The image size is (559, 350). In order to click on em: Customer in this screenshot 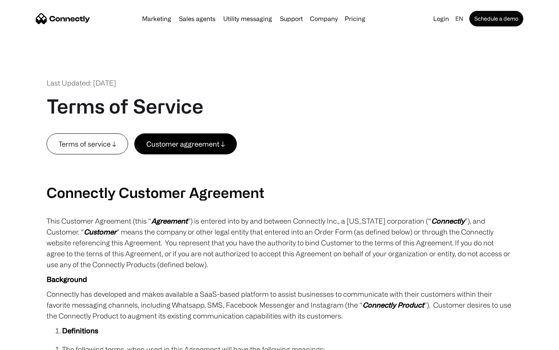, I will do `click(100, 232)`.